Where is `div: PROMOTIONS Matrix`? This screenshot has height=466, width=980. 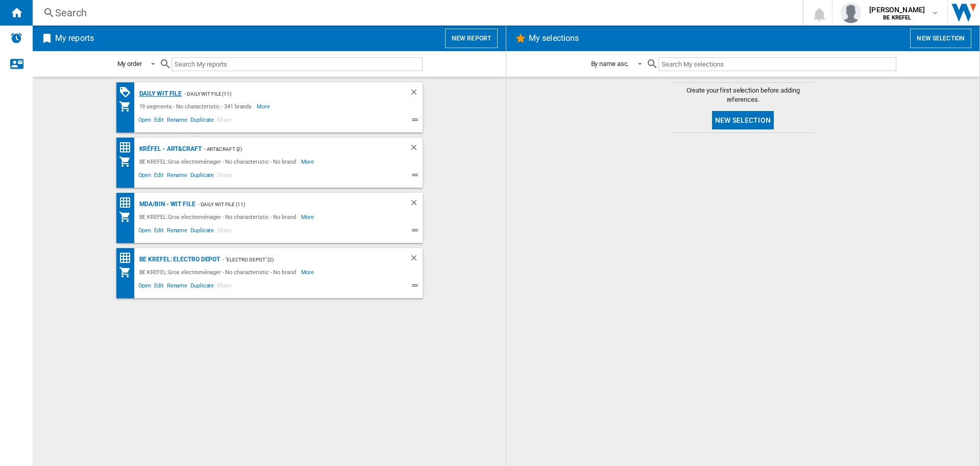
div: PROMOTIONS Matrix is located at coordinates (127, 92).